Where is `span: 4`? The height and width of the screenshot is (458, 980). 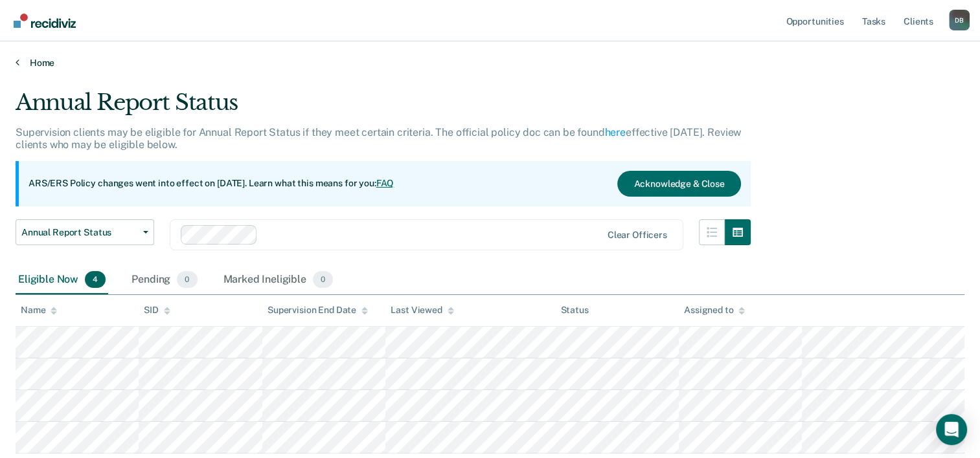 span: 4 is located at coordinates (95, 280).